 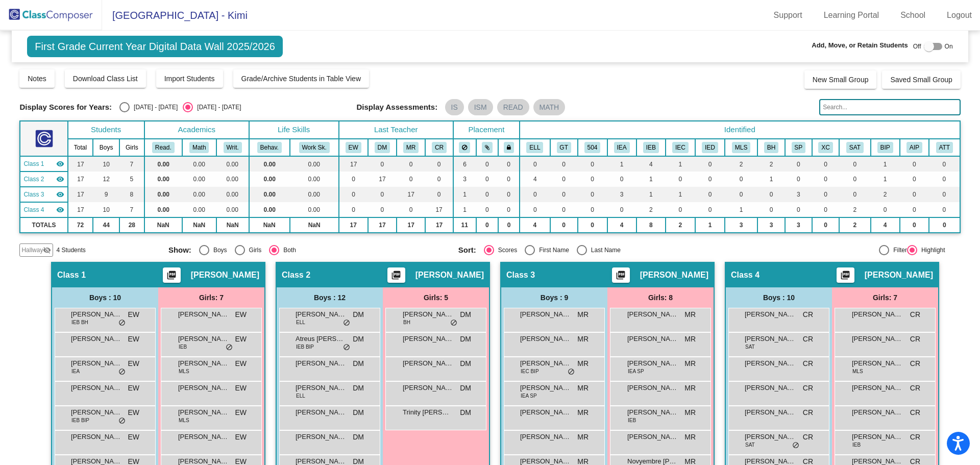 What do you see at coordinates (798, 147) in the screenshot?
I see `th: IEP-Speech only` at bounding box center [798, 147].